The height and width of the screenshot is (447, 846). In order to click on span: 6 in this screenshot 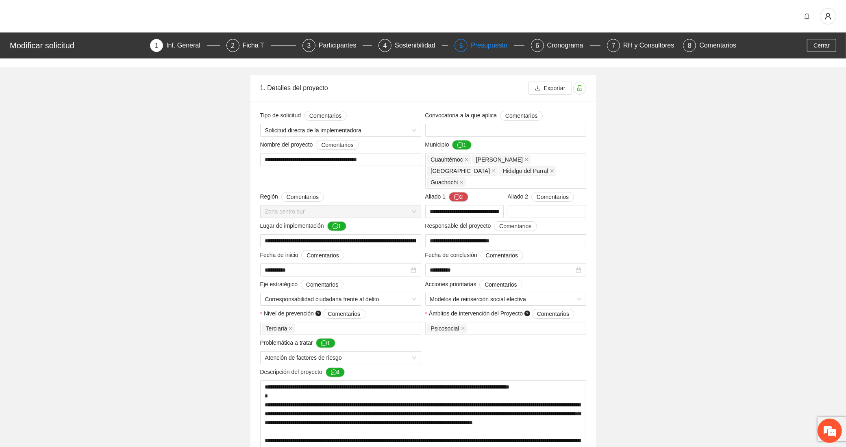, I will do `click(537, 46)`.